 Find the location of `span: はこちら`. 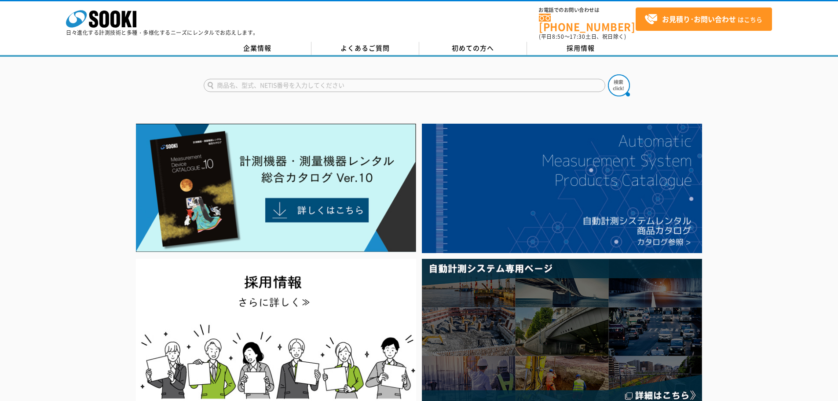

span: はこちら is located at coordinates (704, 19).